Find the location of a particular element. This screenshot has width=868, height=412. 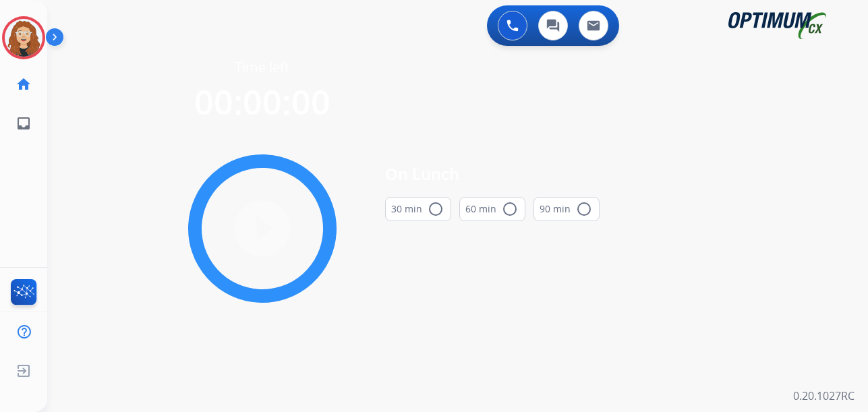

img: avatar is located at coordinates (23, 38).